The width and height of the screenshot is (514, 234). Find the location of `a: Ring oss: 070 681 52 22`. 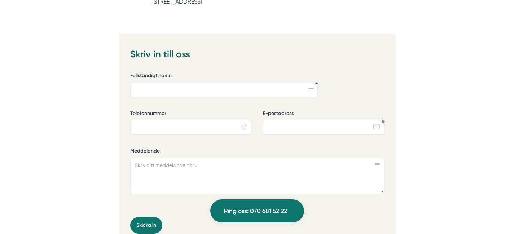

a: Ring oss: 070 681 52 22 is located at coordinates (257, 211).